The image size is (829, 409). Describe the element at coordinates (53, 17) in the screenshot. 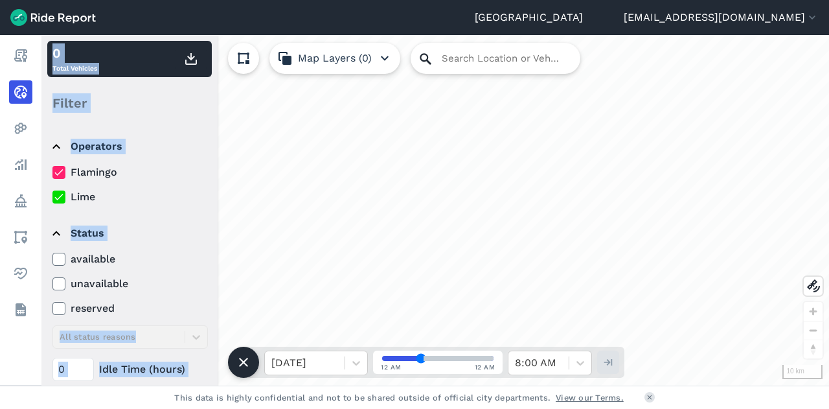

I see `img: Ride Report` at that location.